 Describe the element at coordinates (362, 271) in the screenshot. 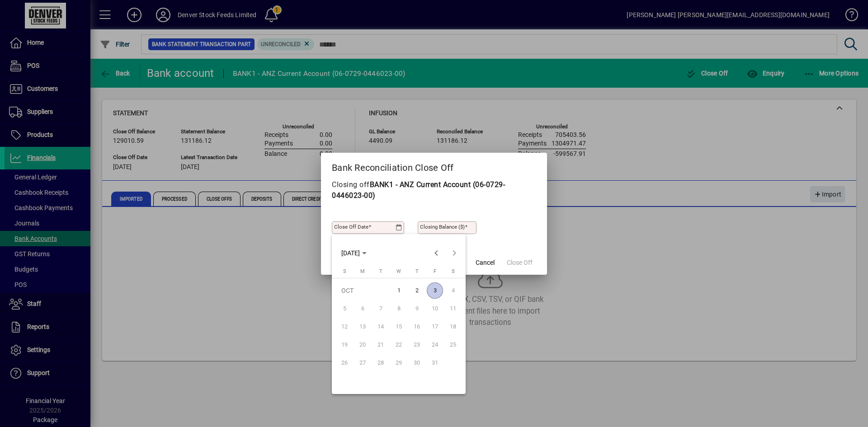

I see `span: M` at that location.